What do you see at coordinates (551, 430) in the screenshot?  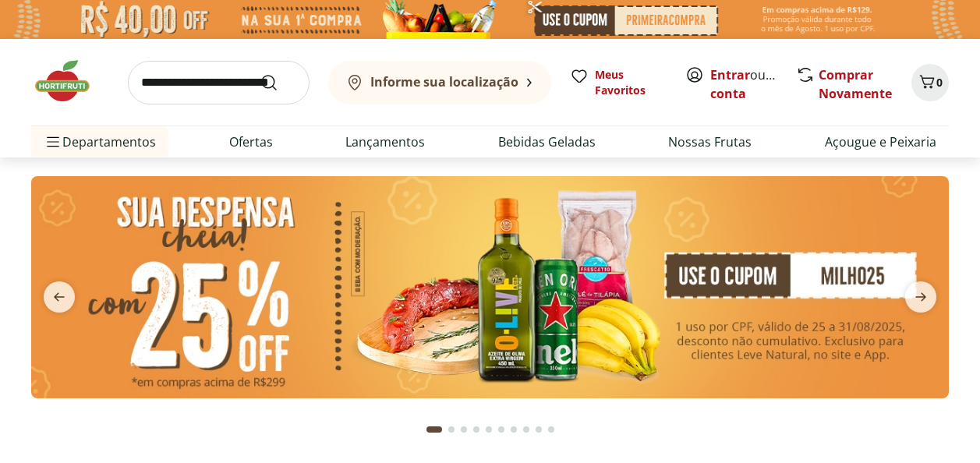 I see `button: Go to page 10 from fs-carousel` at bounding box center [551, 430].